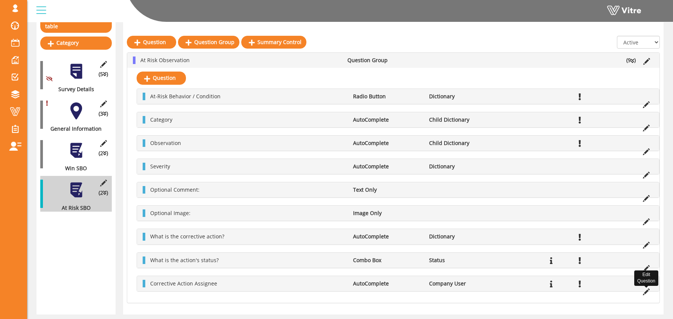  I want to click on a: Summary data table, so click(76, 23).